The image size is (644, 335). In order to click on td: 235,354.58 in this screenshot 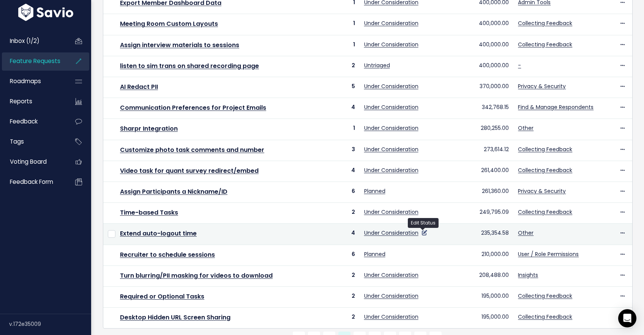, I will do `click(475, 234)`.